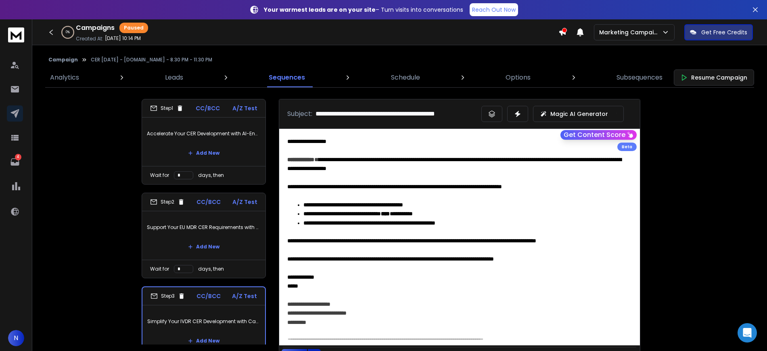  What do you see at coordinates (719, 32) in the screenshot?
I see `button: Get Free Credits` at bounding box center [719, 32].